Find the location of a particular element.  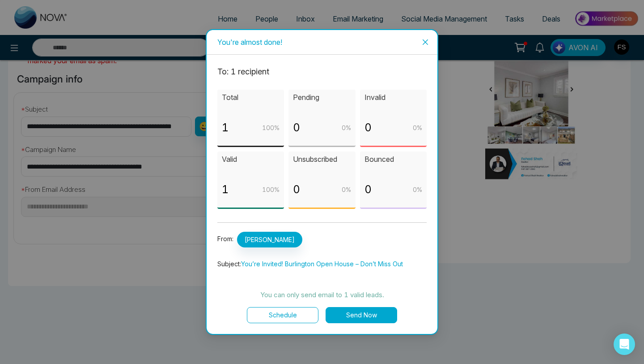

p: Pending is located at coordinates (322, 97).